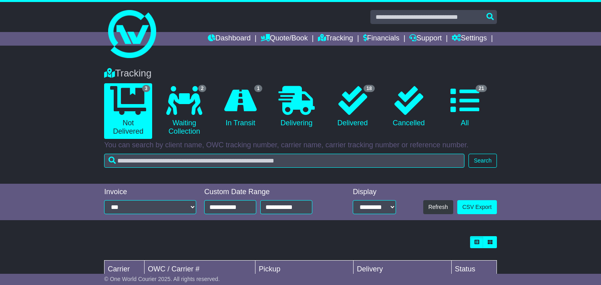  Describe the element at coordinates (162, 279) in the screenshot. I see `span: © One World Courier 2025. All rights reserved.` at that location.